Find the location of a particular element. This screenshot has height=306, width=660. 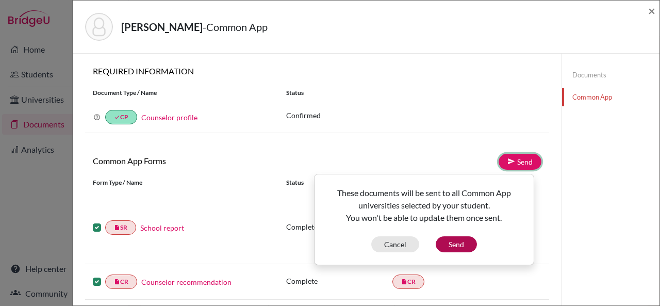

div: Document Type / Name is located at coordinates (182, 93).